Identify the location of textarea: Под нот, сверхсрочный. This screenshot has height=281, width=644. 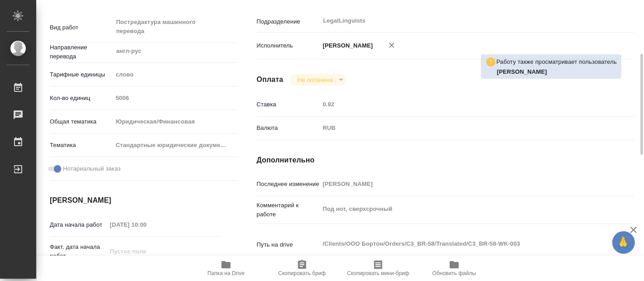
(461, 209).